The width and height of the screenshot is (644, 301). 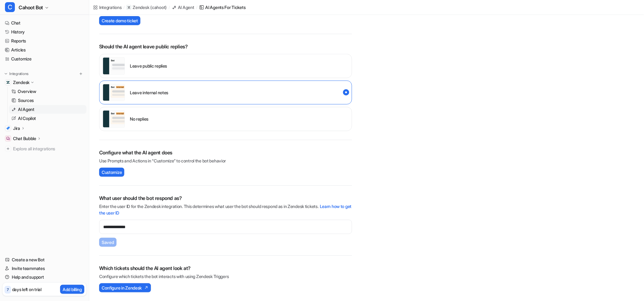 What do you see at coordinates (8, 149) in the screenshot?
I see `img: explore all integrations` at bounding box center [8, 149].